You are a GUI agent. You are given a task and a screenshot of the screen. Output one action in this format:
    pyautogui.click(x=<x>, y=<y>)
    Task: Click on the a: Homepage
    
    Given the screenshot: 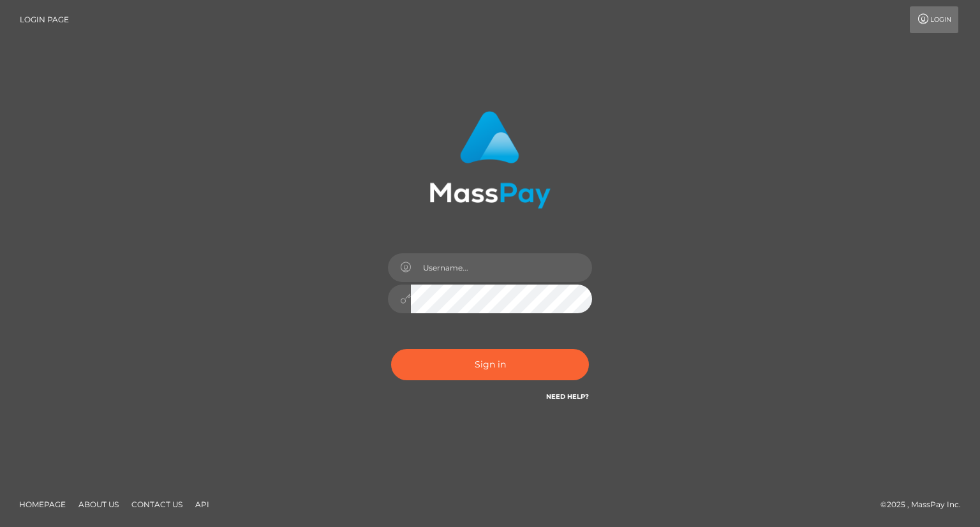 What is the action you would take?
    pyautogui.click(x=42, y=504)
    